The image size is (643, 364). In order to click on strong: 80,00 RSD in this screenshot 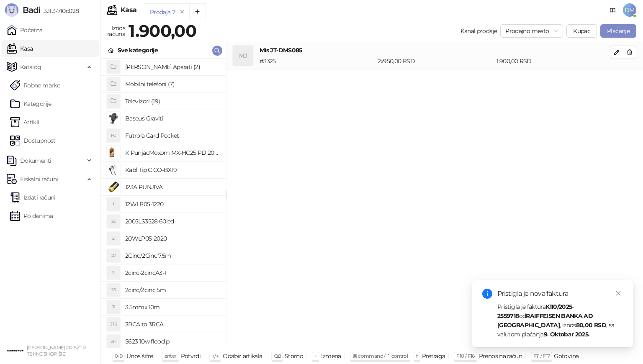, I will do `click(592, 326)`.